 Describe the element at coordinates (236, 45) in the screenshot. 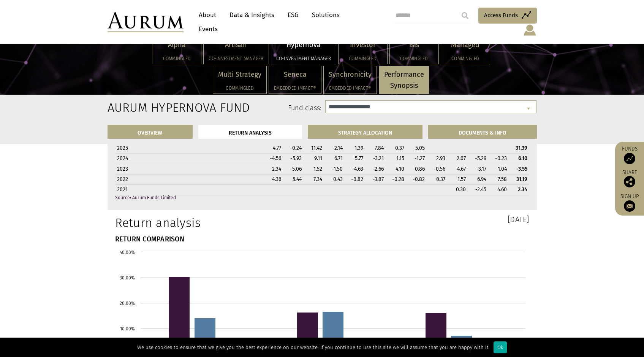

I see `p: Artisan` at that location.